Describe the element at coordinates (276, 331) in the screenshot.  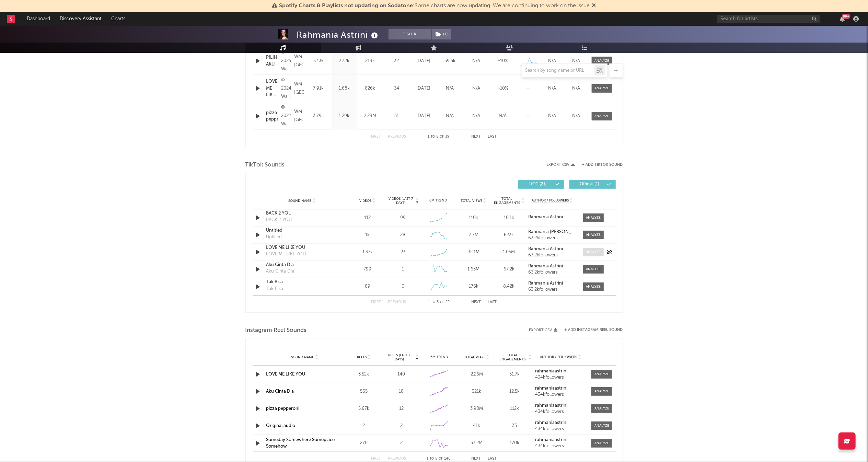
I see `span: Instagram Reel Sounds` at that location.